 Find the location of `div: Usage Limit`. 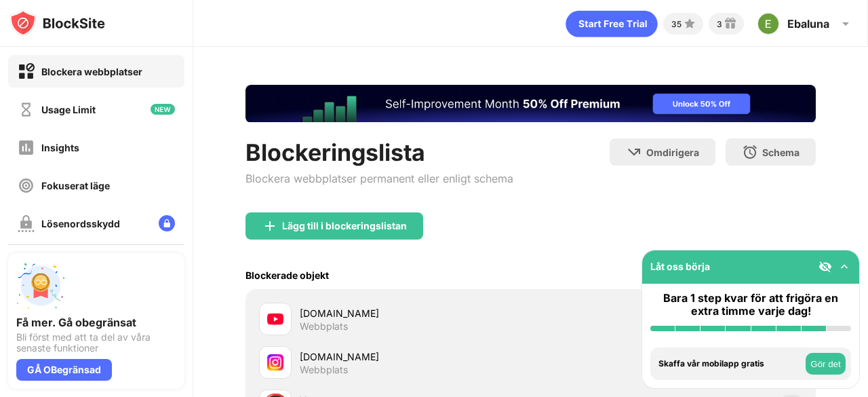

div: Usage Limit is located at coordinates (68, 109).